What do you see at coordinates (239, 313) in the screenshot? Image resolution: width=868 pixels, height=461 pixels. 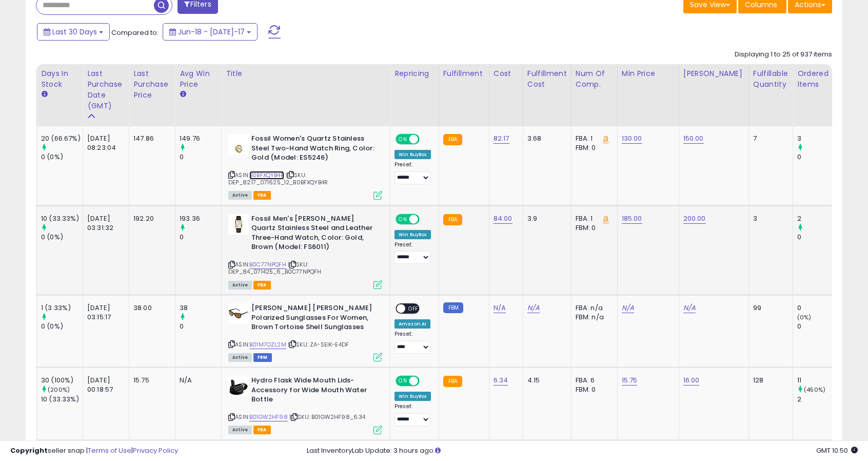 I see `img: 31b9PIIPKSL._SL40_.jpg` at bounding box center [239, 313].